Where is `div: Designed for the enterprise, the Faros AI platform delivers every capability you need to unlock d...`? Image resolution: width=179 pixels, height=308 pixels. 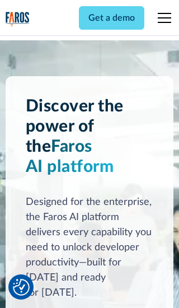 div: Designed for the enterprise, the Faros AI platform delivers every capability you need to unlock d... is located at coordinates (90, 248).